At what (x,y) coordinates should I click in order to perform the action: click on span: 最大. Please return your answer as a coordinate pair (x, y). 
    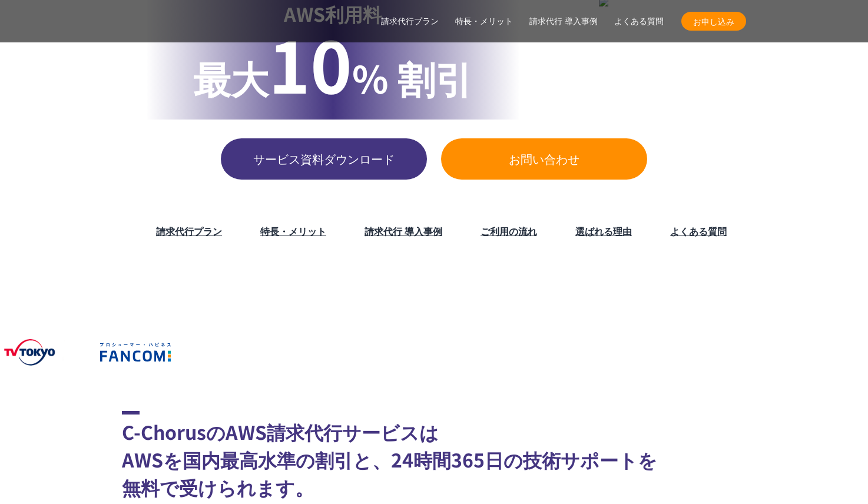
    Looking at the image, I should click on (231, 77).